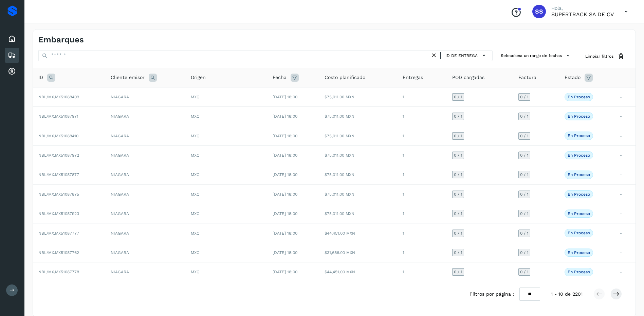 This screenshot has width=644, height=316. I want to click on span: Costo planificado, so click(345, 77).